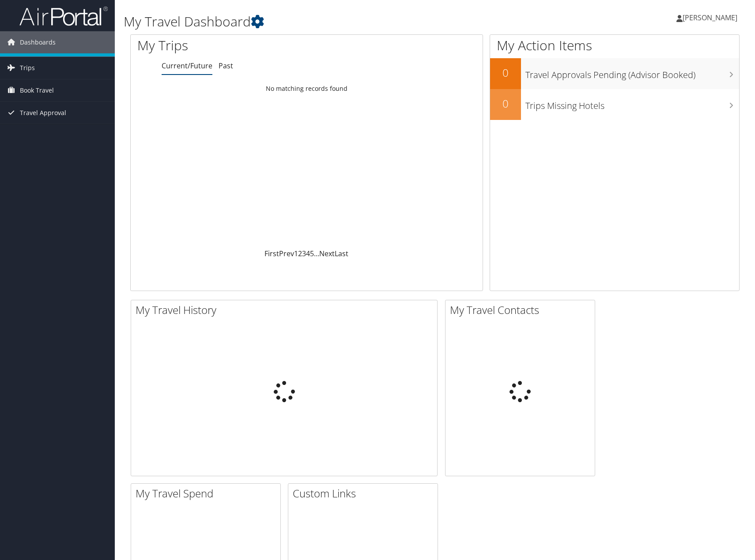 This screenshot has width=755, height=560. I want to click on a: Prev, so click(287, 254).